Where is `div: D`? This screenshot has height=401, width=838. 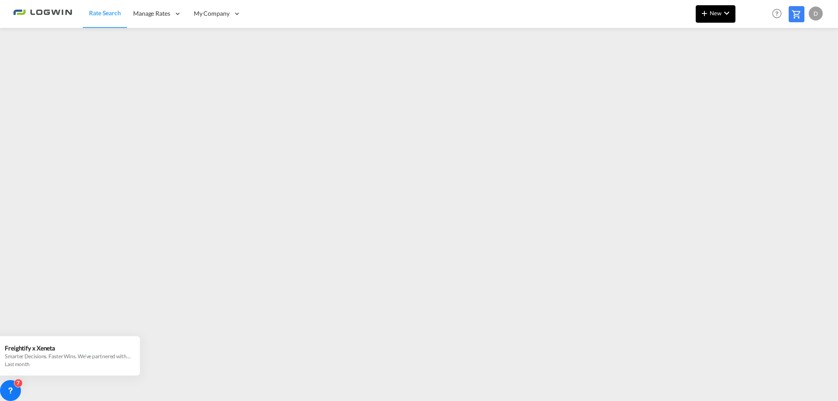 div: D is located at coordinates (816, 14).